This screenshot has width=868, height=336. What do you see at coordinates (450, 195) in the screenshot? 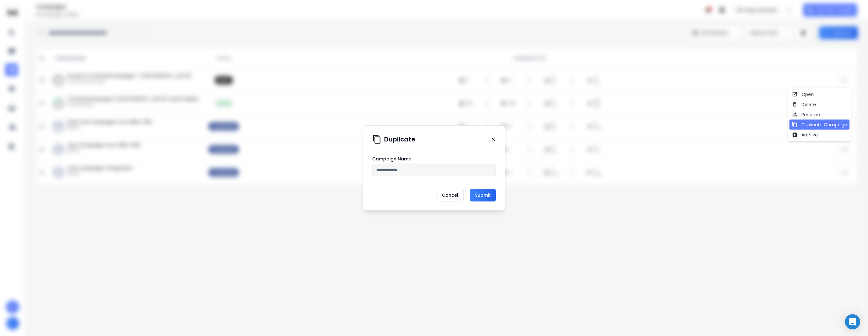
I see `p: Cancel` at bounding box center [450, 195].